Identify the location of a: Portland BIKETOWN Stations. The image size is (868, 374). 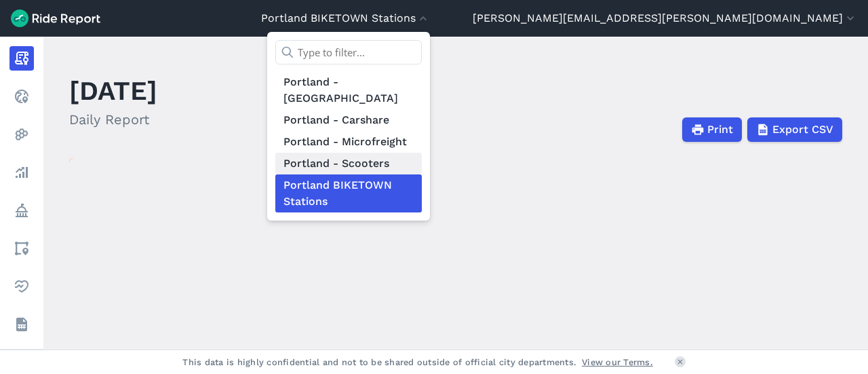
(349, 193).